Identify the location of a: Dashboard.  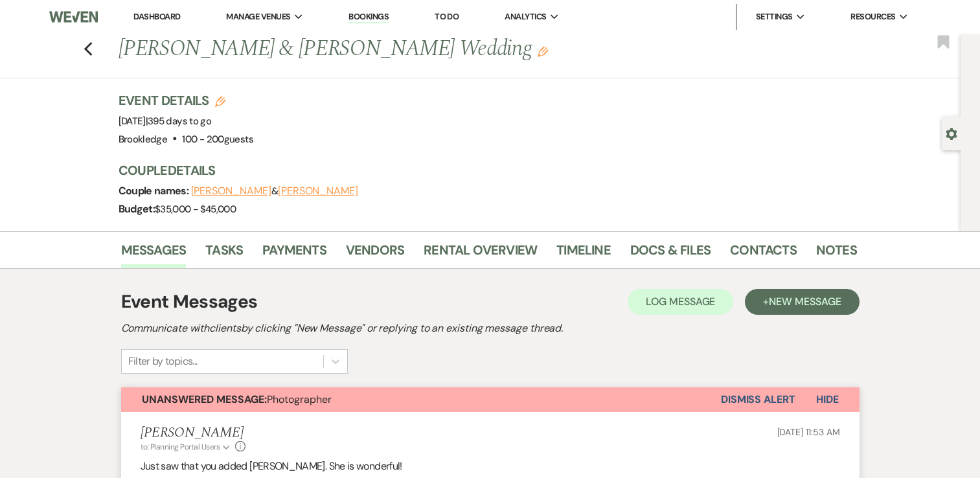
(157, 16).